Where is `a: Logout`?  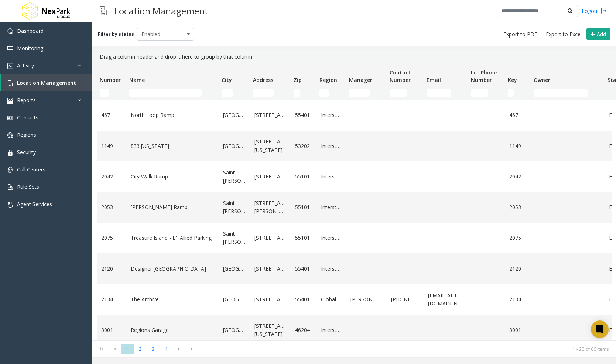 a: Logout is located at coordinates (594, 11).